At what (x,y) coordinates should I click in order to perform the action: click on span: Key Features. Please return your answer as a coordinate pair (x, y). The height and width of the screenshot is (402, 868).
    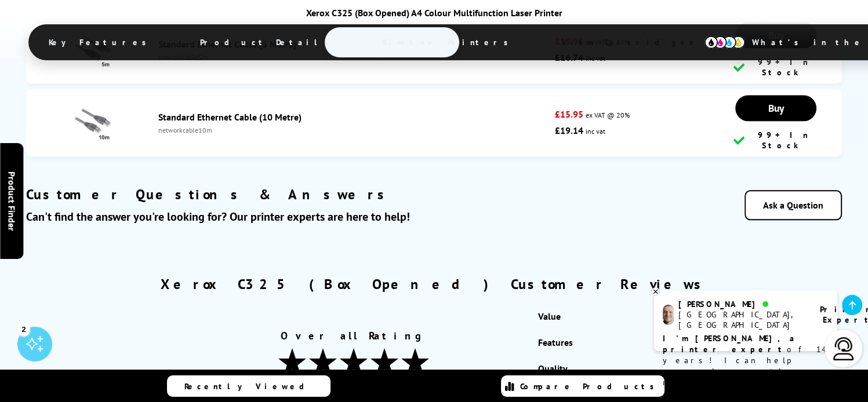
    Looking at the image, I should click on (101, 42).